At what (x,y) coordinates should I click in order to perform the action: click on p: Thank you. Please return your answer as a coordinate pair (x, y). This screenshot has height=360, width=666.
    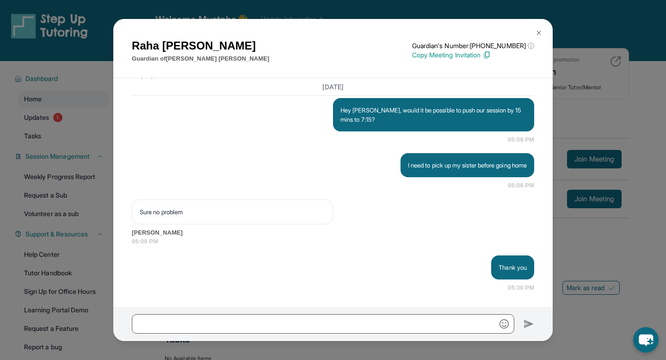
    Looking at the image, I should click on (513, 268).